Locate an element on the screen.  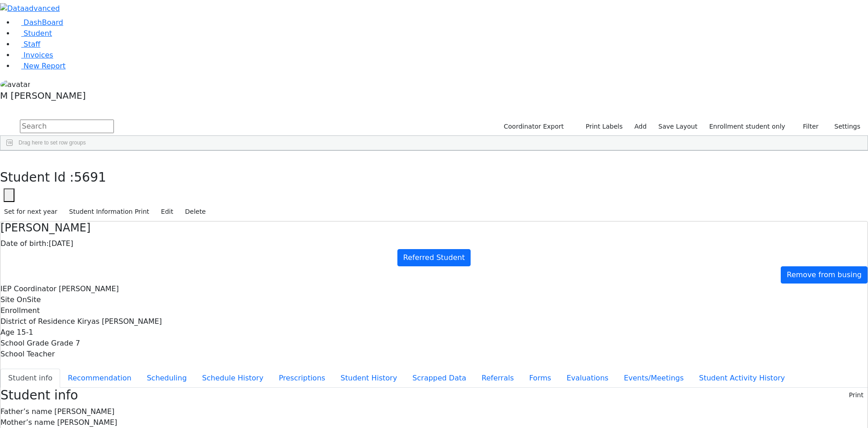
span: OnSite is located at coordinates (28, 299).